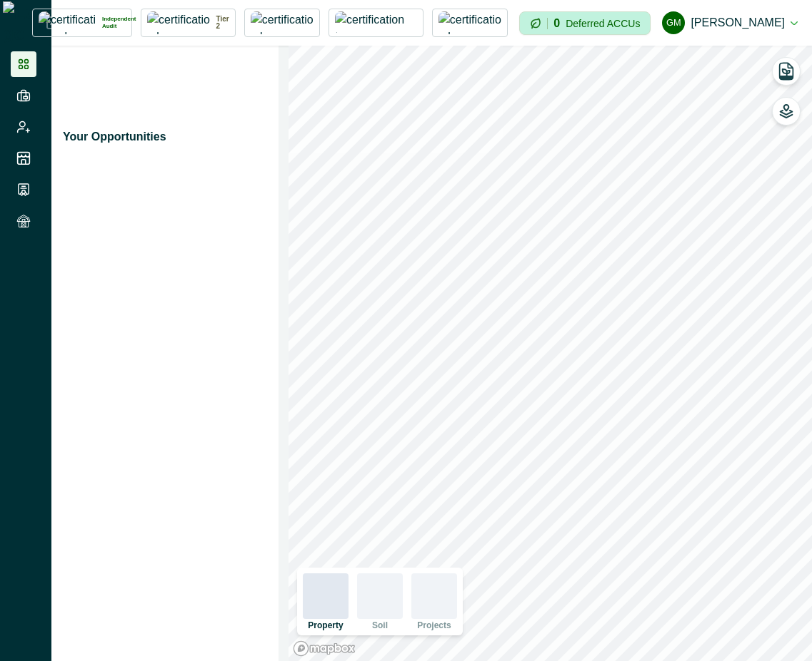 The height and width of the screenshot is (661, 812). Describe the element at coordinates (433, 626) in the screenshot. I see `p: Projects` at that location.